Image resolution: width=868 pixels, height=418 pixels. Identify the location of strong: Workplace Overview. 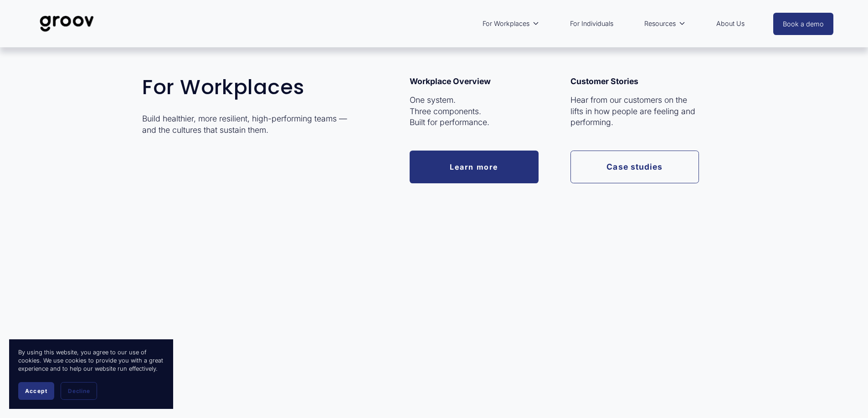
(450, 81).